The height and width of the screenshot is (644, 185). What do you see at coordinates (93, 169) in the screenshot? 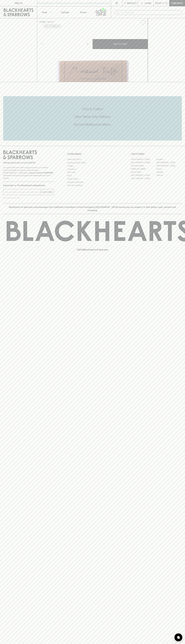
I see `a: Contact Us` at bounding box center [93, 169].